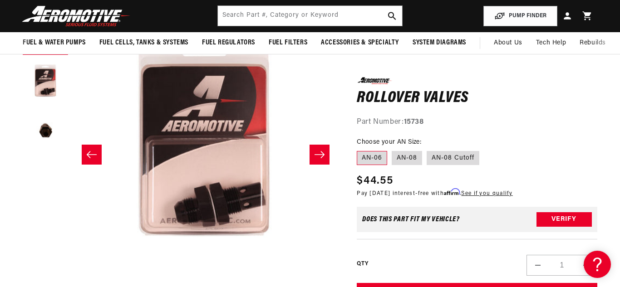 This screenshot has height=287, width=620. I want to click on span: About Us, so click(508, 43).